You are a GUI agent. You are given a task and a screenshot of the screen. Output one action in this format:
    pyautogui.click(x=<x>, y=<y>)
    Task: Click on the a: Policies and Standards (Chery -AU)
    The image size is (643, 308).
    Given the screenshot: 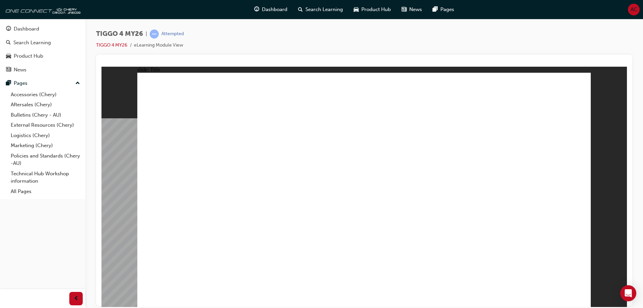 What is the action you would take?
    pyautogui.click(x=45, y=159)
    